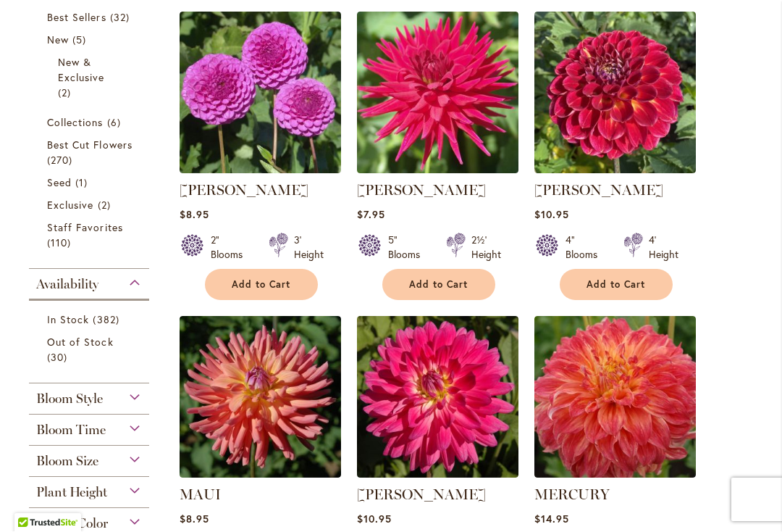  I want to click on span: Availability, so click(67, 284).